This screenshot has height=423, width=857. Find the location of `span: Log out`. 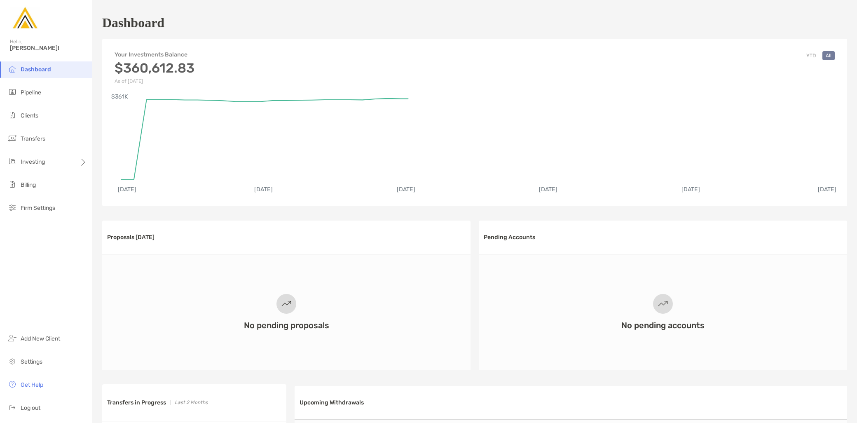

span: Log out is located at coordinates (31, 408).